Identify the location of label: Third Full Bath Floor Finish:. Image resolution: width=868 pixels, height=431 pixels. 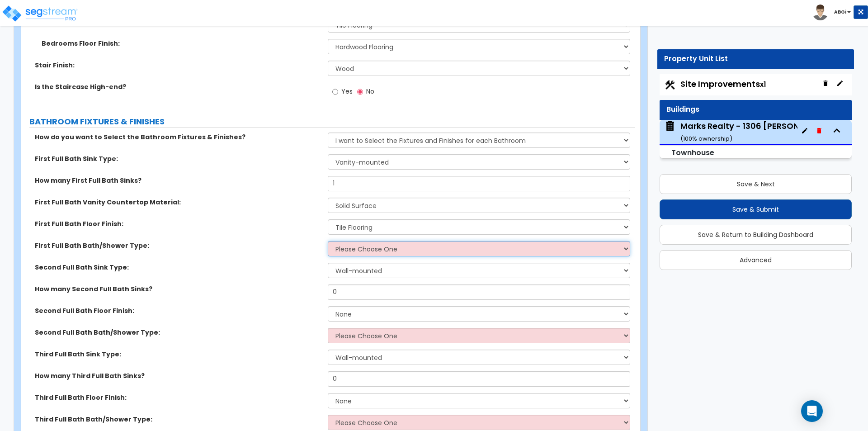
(178, 398).